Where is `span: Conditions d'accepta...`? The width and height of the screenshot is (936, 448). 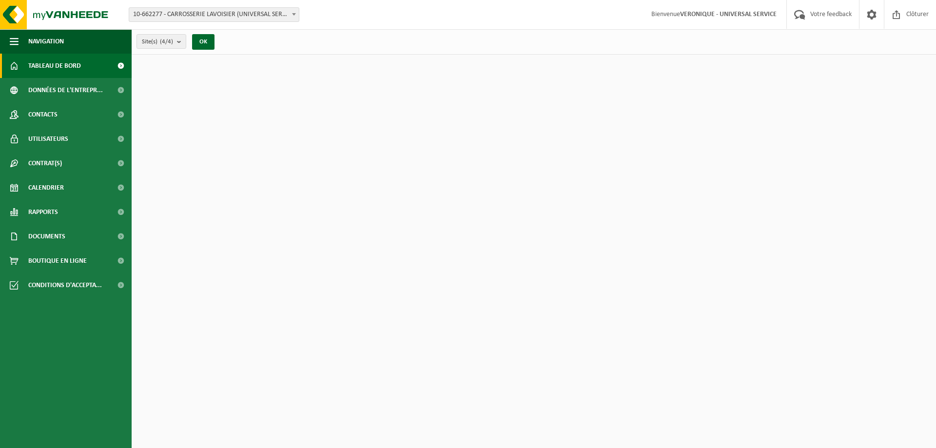 span: Conditions d'accepta... is located at coordinates (65, 285).